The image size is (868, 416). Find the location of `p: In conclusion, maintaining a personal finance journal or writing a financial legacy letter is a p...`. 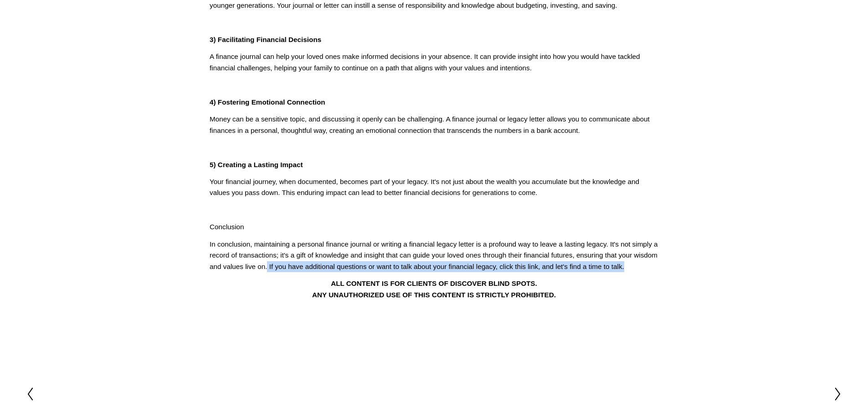

p: In conclusion, maintaining a personal finance journal or writing a financial legacy letter is a p... is located at coordinates (434, 255).